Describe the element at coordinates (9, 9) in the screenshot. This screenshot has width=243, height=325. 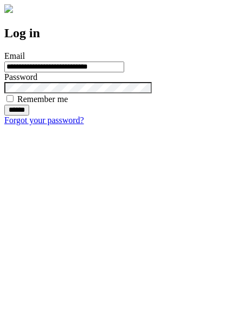
I see `img: logo-4e3dc11c47720685a147b03b5a06dd966a58ff35d612b21f08c02c0306f2b779.png` at that location.